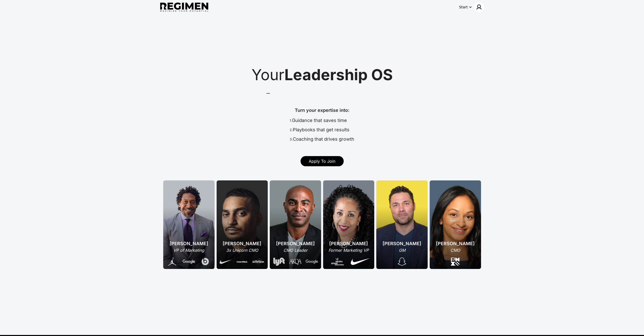 Image resolution: width=644 pixels, height=336 pixels. What do you see at coordinates (295, 250) in the screenshot?
I see `div: CMO Leader` at bounding box center [295, 250].